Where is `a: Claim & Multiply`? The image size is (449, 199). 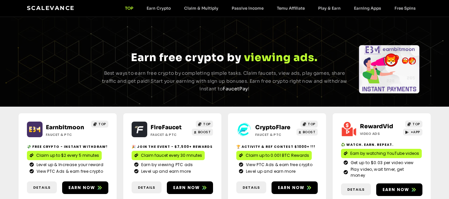
a: Claim & Multiply is located at coordinates (201, 8).